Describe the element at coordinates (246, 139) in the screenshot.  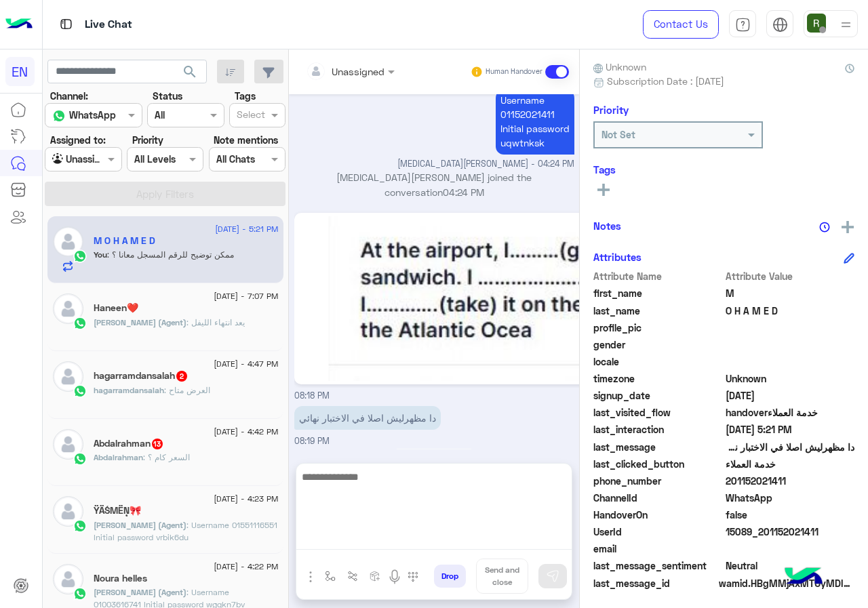
I see `label: Note mentions` at that location.